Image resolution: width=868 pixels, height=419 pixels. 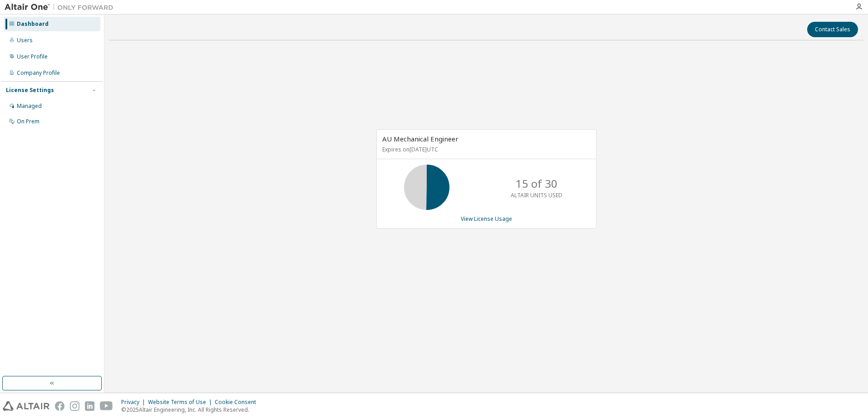 What do you see at coordinates (26, 407) in the screenshot?
I see `img: altair_logo.svg` at bounding box center [26, 407].